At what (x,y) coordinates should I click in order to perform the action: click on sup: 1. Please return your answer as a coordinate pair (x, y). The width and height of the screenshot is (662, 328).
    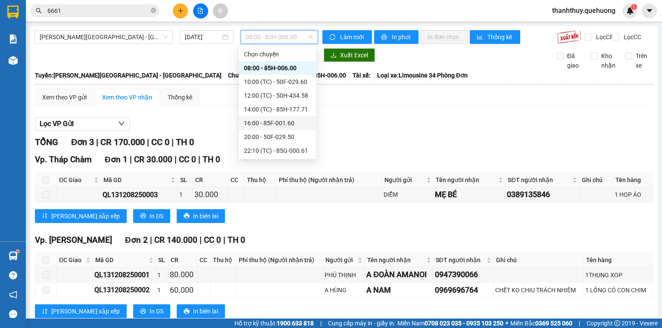
    Looking at the image, I should click on (18, 252).